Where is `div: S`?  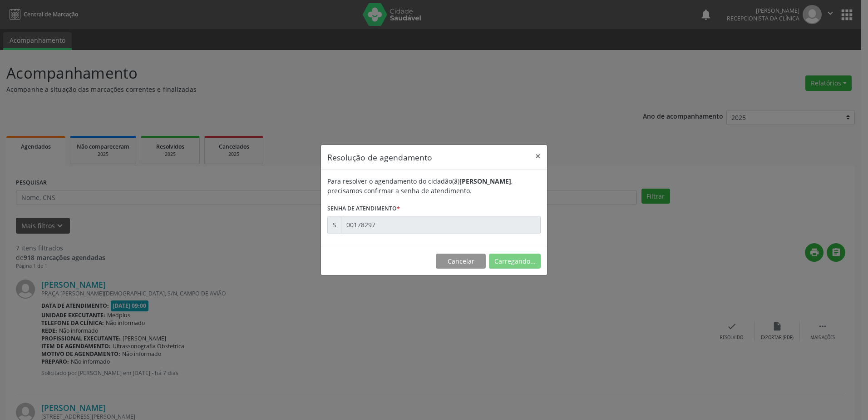 div: S is located at coordinates (334, 225).